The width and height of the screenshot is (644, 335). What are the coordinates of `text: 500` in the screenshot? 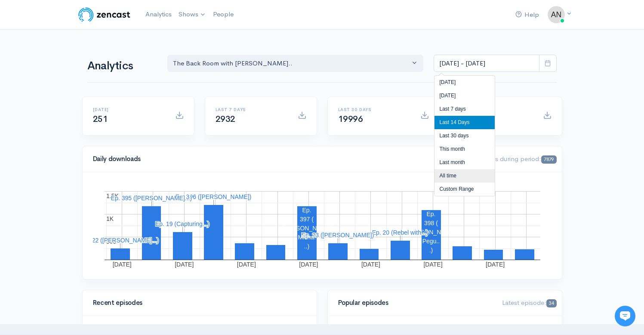 It's located at (111, 242).